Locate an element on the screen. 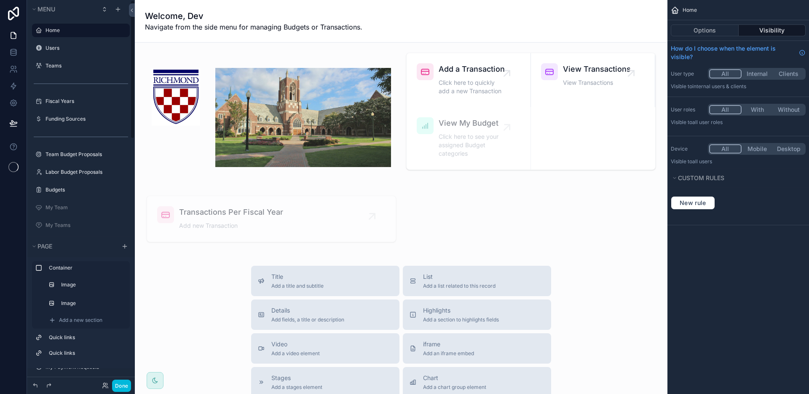 The height and width of the screenshot is (394, 809). a: Team Budget Proposals is located at coordinates (85, 154).